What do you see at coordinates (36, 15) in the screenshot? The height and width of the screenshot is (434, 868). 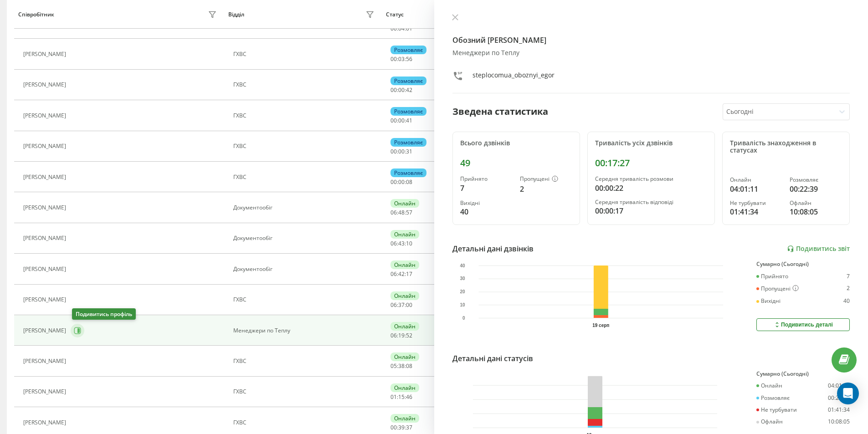 I see `div: Співробітник` at bounding box center [36, 15].